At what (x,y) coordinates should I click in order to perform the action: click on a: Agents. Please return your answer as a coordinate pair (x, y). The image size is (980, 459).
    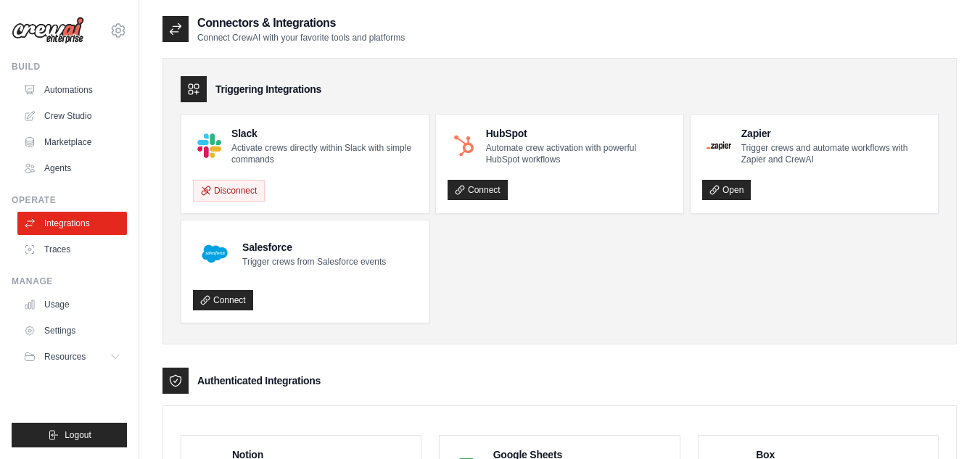
    Looking at the image, I should click on (71, 168).